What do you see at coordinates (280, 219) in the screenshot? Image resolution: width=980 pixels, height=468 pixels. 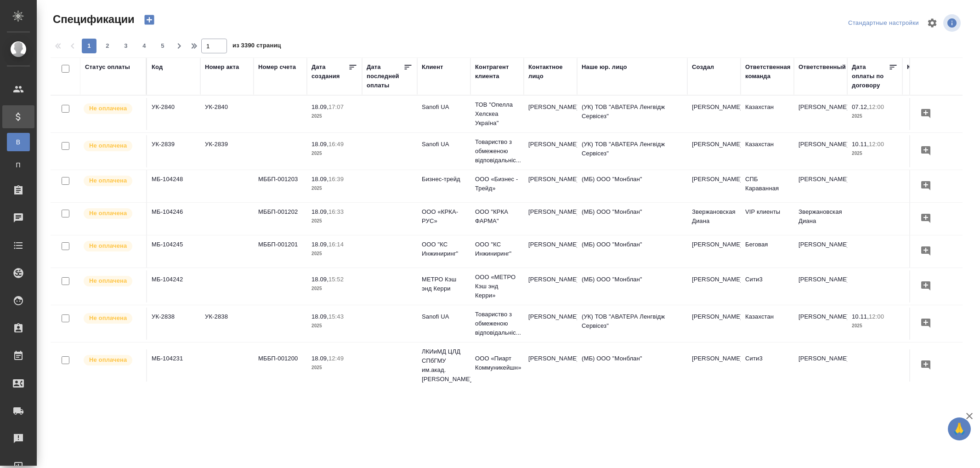 I see `td: МББП-001202` at bounding box center [280, 219].